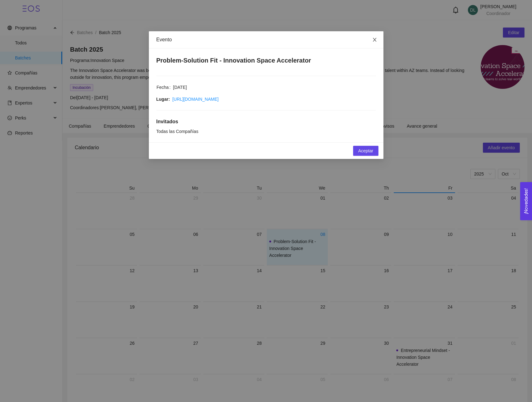 The width and height of the screenshot is (532, 402). What do you see at coordinates (266, 122) in the screenshot?
I see `h5: Invitados` at bounding box center [266, 122].